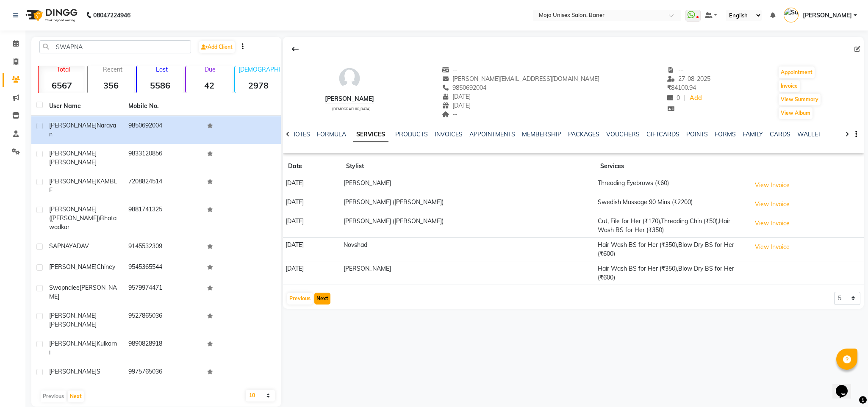 This screenshot has width=868, height=407. What do you see at coordinates (689, 79) in the screenshot?
I see `span: 27-08-2025` at bounding box center [689, 79].